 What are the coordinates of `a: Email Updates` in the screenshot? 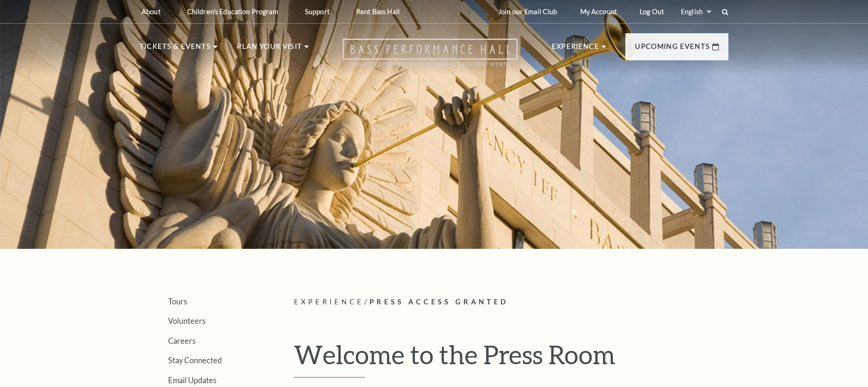 It's located at (193, 380).